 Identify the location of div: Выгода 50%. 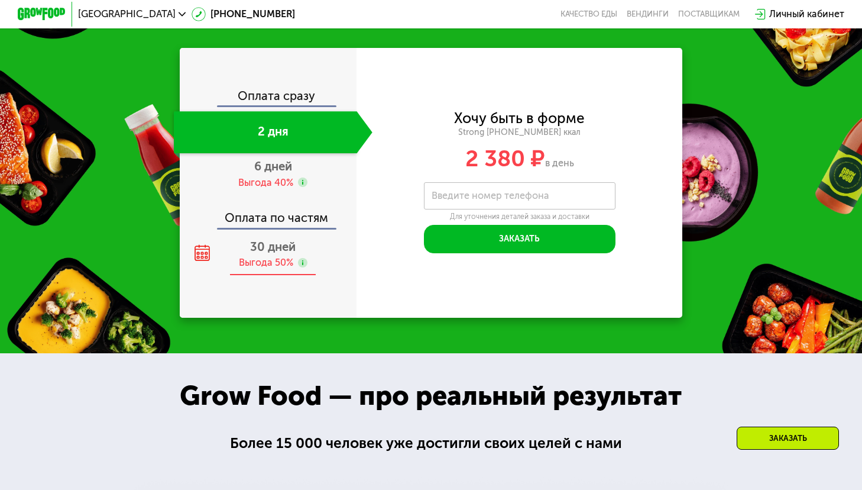
(266, 263).